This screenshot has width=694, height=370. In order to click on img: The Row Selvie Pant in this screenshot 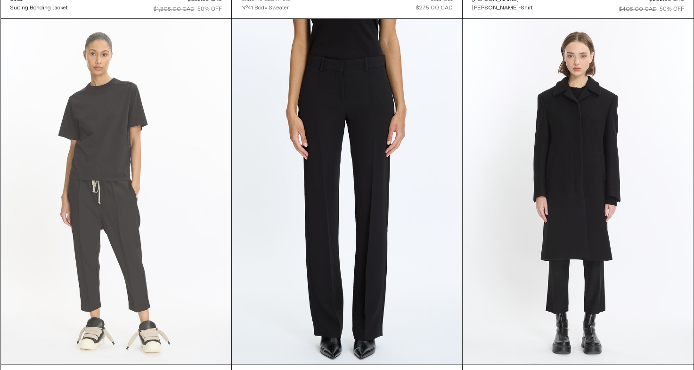, I will do `click(347, 192)`.